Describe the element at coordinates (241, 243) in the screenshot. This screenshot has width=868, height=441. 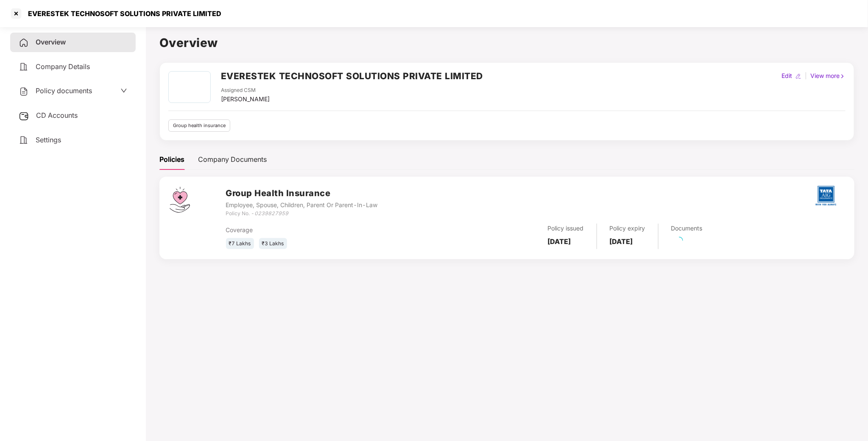
I see `div: ₹7 Lakhs` at that location.